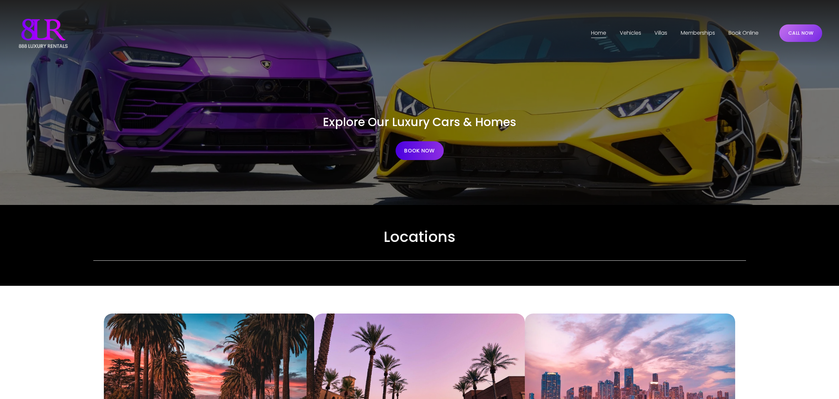 The width and height of the screenshot is (839, 399). What do you see at coordinates (599, 33) in the screenshot?
I see `a: Home` at bounding box center [599, 33].